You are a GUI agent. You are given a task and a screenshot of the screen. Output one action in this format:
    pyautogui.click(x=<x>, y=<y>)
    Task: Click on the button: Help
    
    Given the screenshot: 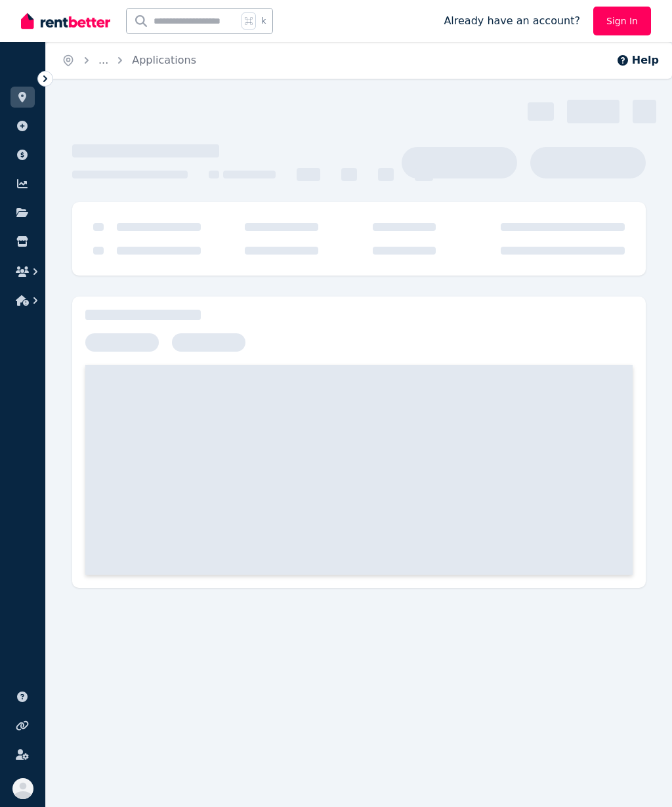 What is the action you would take?
    pyautogui.click(x=637, y=60)
    